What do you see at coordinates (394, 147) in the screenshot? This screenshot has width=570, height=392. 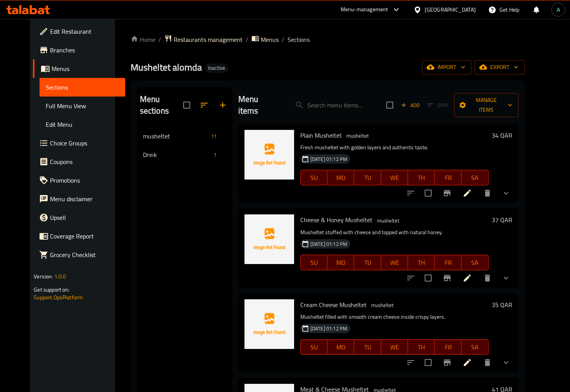 I see `p: Fresh musheltet with golden layers and authentic taste.` at bounding box center [394, 147].